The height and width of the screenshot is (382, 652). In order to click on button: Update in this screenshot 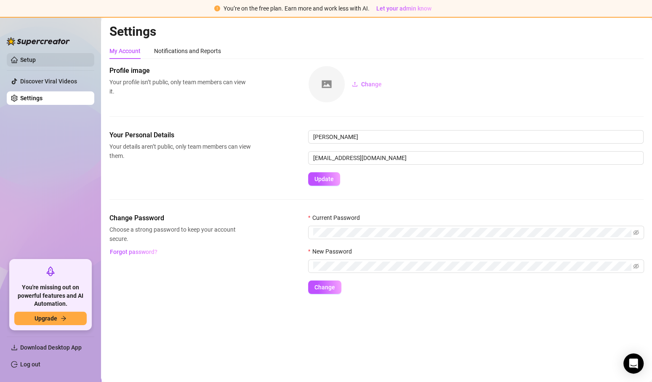, I will do `click(324, 179)`.